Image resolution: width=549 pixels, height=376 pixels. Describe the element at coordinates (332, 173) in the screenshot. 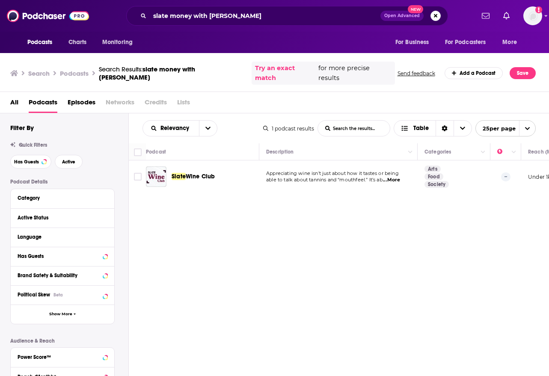

I see `span: Appreciating wine isn’t just about how it tastes or being` at that location.